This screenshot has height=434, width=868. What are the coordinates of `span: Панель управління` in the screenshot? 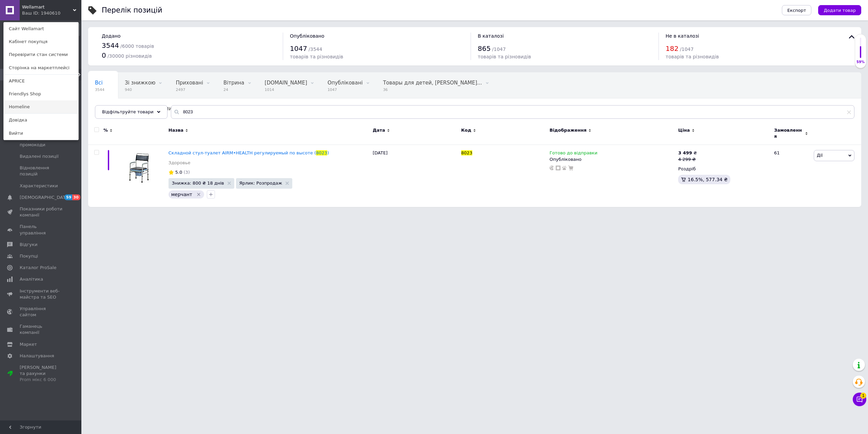 It's located at (41, 230).